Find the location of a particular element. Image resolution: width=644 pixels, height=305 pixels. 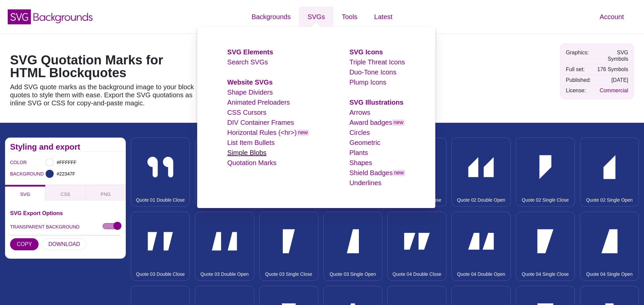

button: Quote 02 Single Open is located at coordinates (610, 172).